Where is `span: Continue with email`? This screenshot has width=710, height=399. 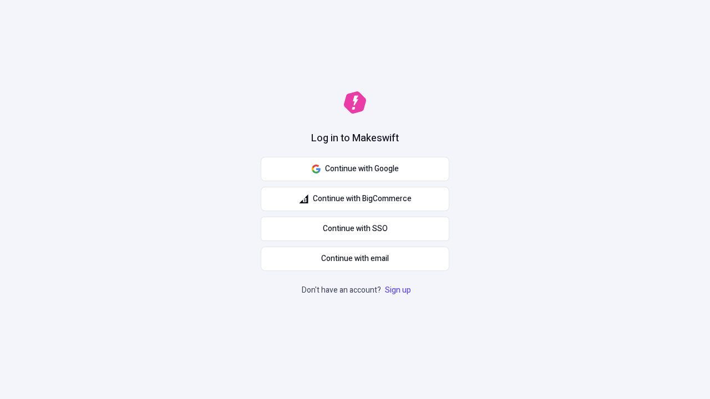 span: Continue with email is located at coordinates (355, 259).